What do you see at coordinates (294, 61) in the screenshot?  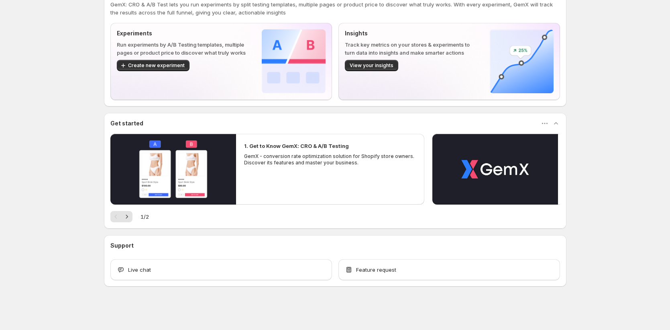 I see `img: Experiments` at bounding box center [294, 61].